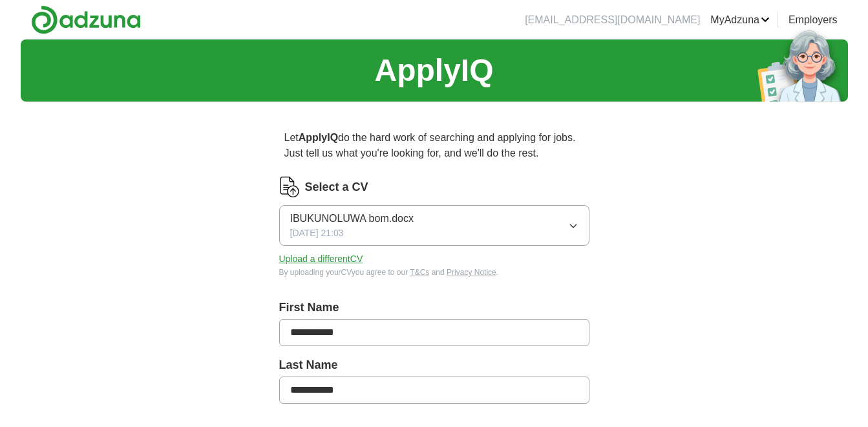 Image resolution: width=868 pixels, height=427 pixels. I want to click on a: Employers, so click(813, 20).